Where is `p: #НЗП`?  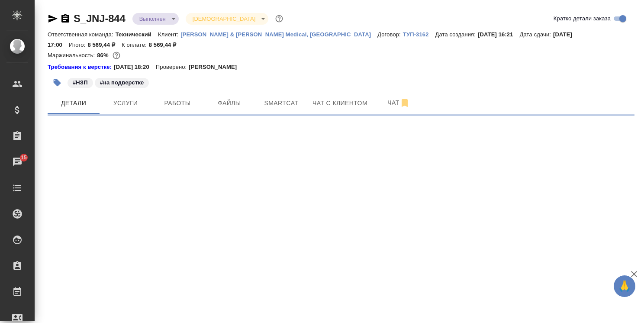 p: #НЗП is located at coordinates (80, 82).